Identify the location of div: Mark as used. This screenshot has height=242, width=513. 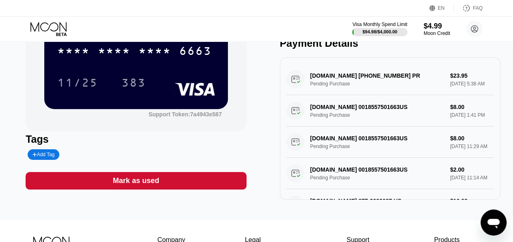
(136, 180).